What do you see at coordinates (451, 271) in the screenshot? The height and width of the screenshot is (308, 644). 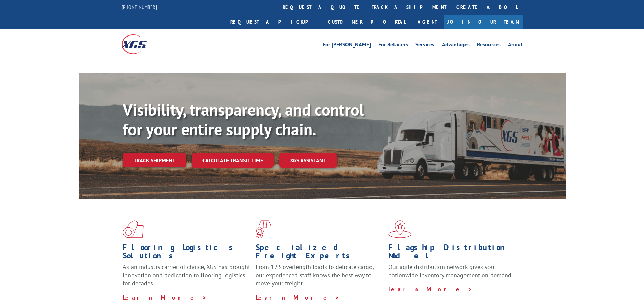 I see `span: Our agile distribution network gives you nationwide inventory management on demand.` at bounding box center [451, 271].